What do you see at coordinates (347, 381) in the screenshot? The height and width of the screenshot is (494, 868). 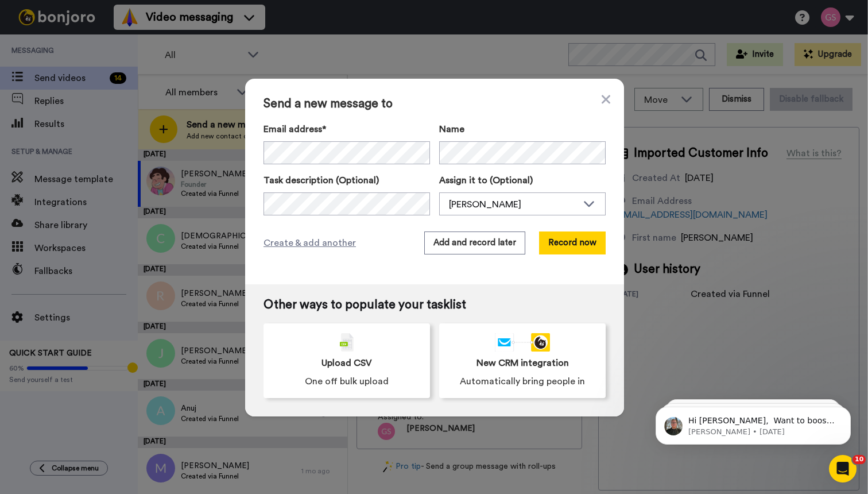 I see `span: One off bulk upload` at bounding box center [347, 381].